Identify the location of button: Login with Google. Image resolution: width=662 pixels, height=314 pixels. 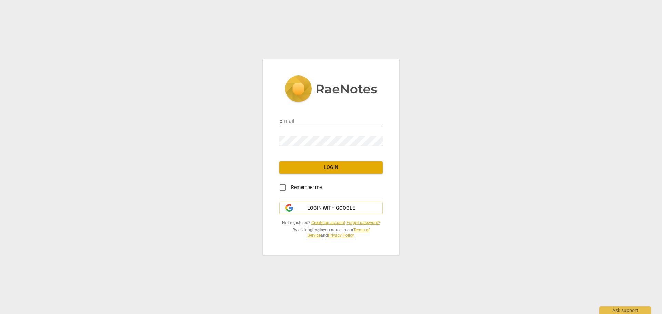
(331, 208).